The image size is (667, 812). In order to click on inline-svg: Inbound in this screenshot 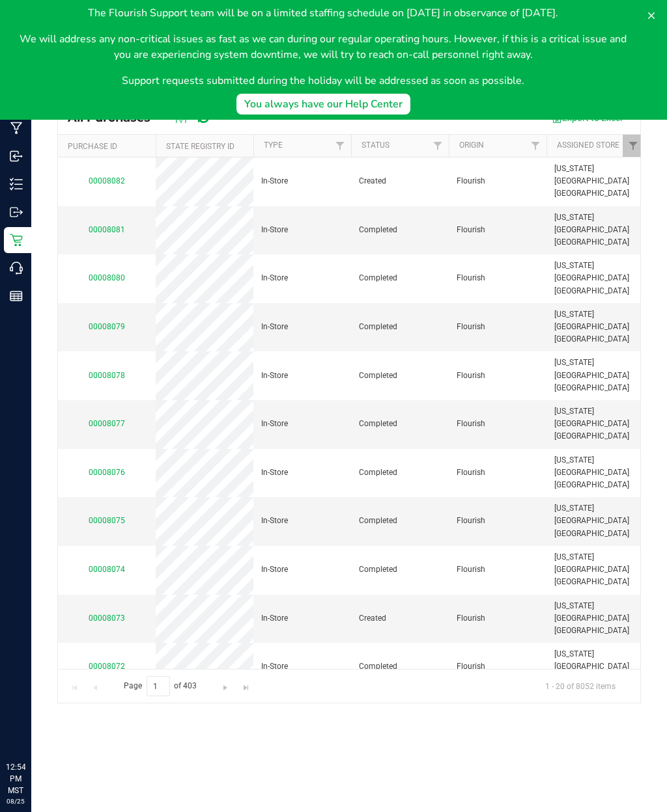, I will do `click(16, 156)`.